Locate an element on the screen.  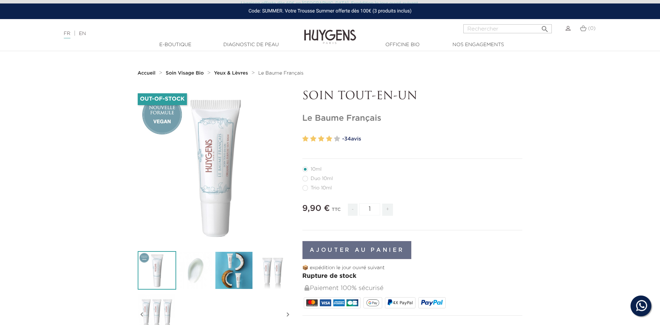
a: Soin Visage Bio is located at coordinates (186, 73).